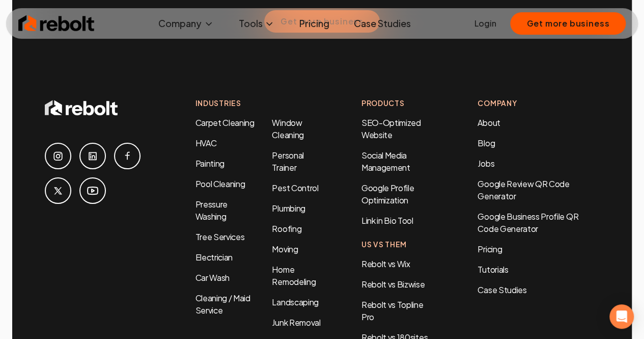 This screenshot has width=644, height=339. What do you see at coordinates (296, 322) in the screenshot?
I see `a: Junk Removal` at bounding box center [296, 322].